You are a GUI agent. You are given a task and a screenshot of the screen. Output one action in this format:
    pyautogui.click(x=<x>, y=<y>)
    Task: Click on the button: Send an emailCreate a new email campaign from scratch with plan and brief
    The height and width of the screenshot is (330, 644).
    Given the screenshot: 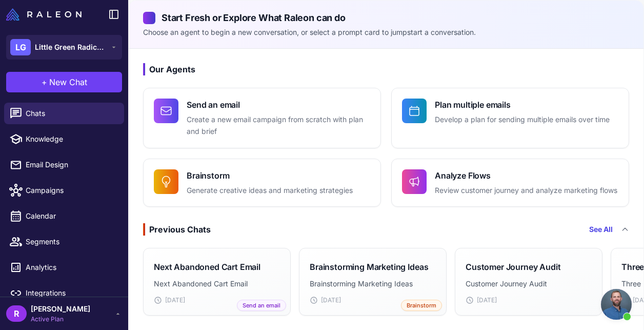 What is the action you would take?
    pyautogui.click(x=262, y=118)
    